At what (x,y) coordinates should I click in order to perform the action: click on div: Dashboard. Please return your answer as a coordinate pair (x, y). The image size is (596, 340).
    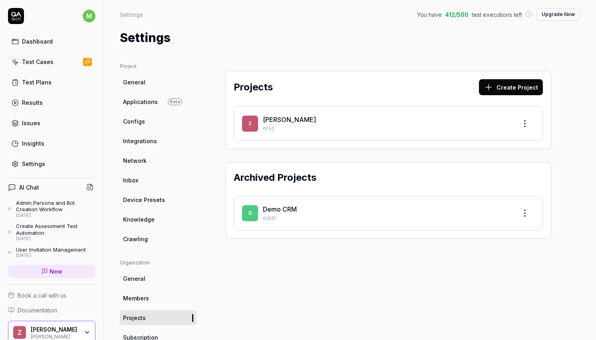
    Looking at the image, I should click on (37, 41).